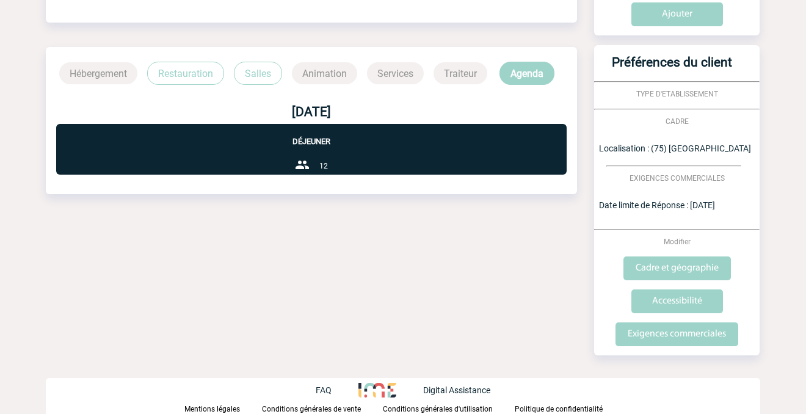  I want to click on a: Conditions générales de vente, so click(322, 408).